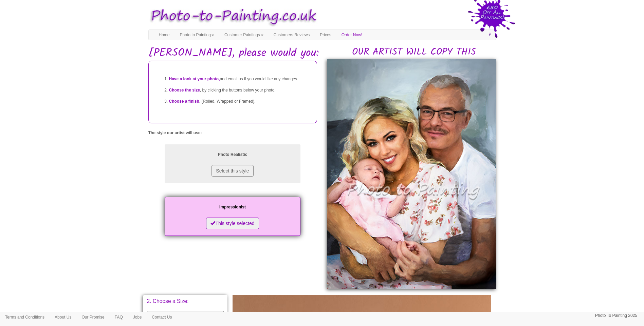  I want to click on span: Choose the size, so click(184, 91).